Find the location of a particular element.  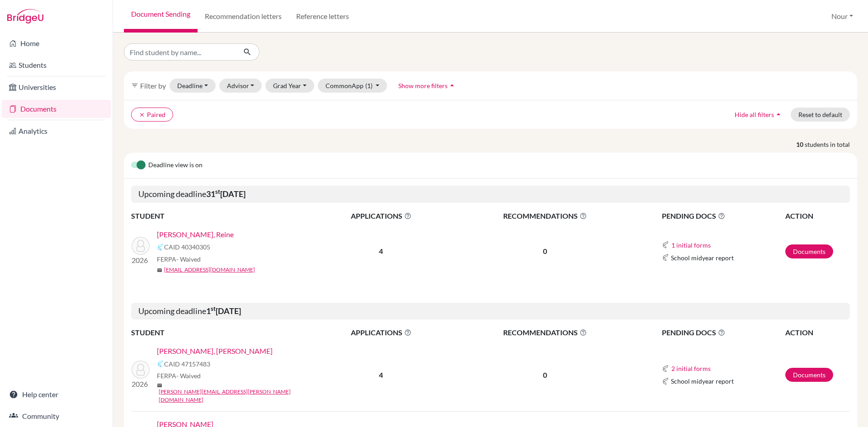

button: clearPaired is located at coordinates (152, 115).